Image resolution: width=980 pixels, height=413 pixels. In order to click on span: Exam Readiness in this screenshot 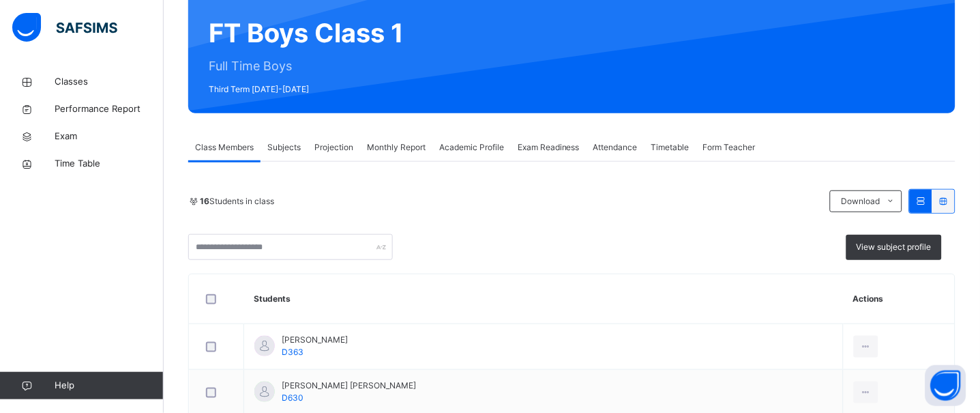, I will do `click(549, 147)`.